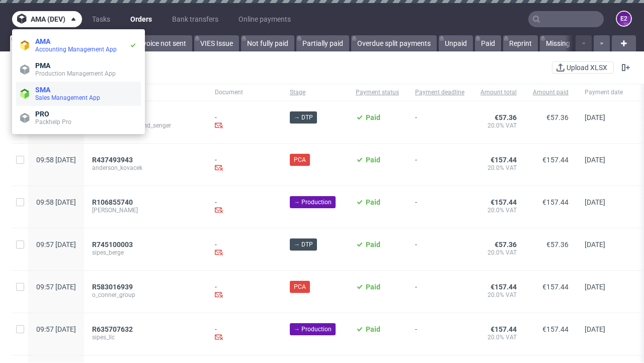 The image size is (644, 363). Describe the element at coordinates (268, 43) in the screenshot. I see `a: Not fully paid` at that location.